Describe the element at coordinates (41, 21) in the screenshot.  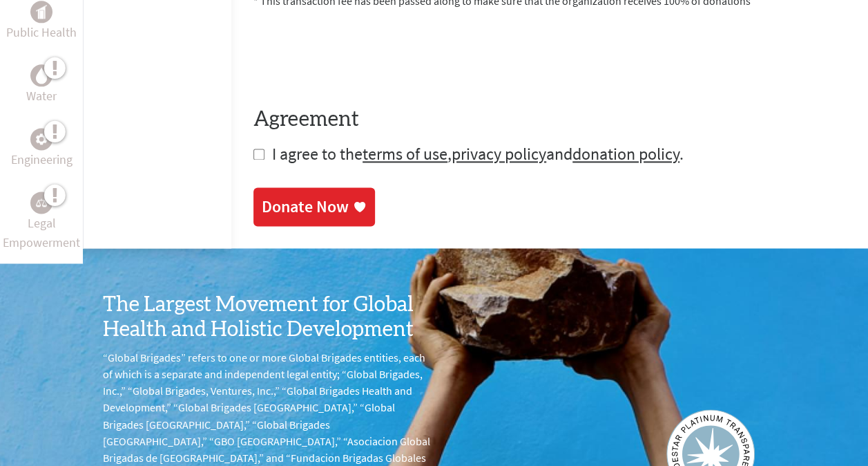
I see `a: Public HealthPublic Health` at that location.